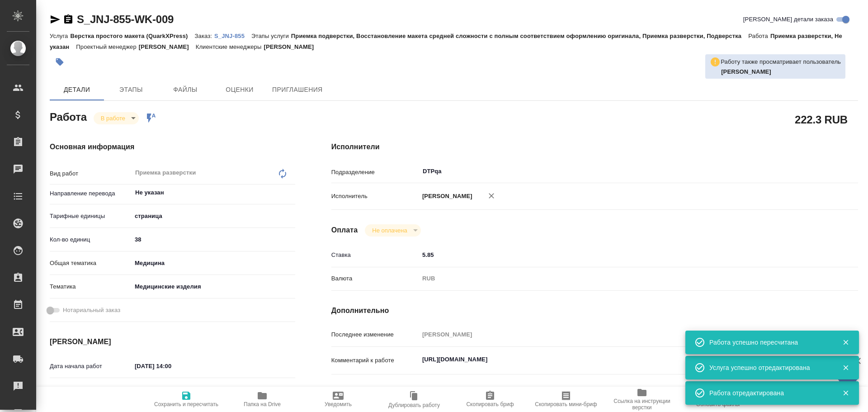 This screenshot has height=412, width=868. What do you see at coordinates (781, 72) in the screenshot?
I see `p: Заборова Александра` at bounding box center [781, 72].